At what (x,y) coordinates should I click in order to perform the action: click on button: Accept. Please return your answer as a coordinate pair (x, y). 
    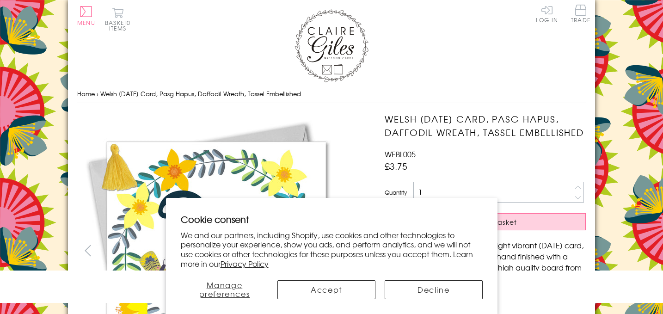
    Looking at the image, I should click on (326, 289).